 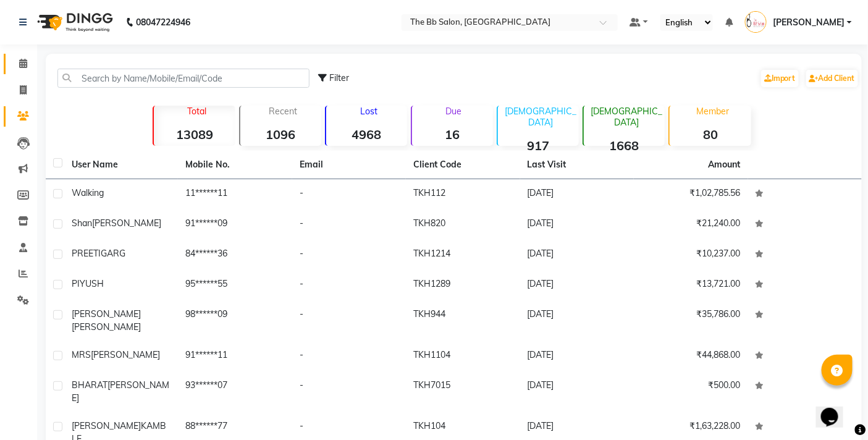 I want to click on span: BHARAT, so click(x=90, y=385).